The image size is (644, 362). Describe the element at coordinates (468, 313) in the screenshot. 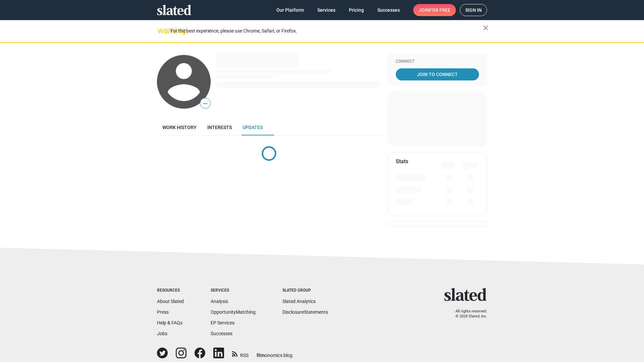

I see `p: All rights reserved. © 2025 Slated, Inc.` at that location.